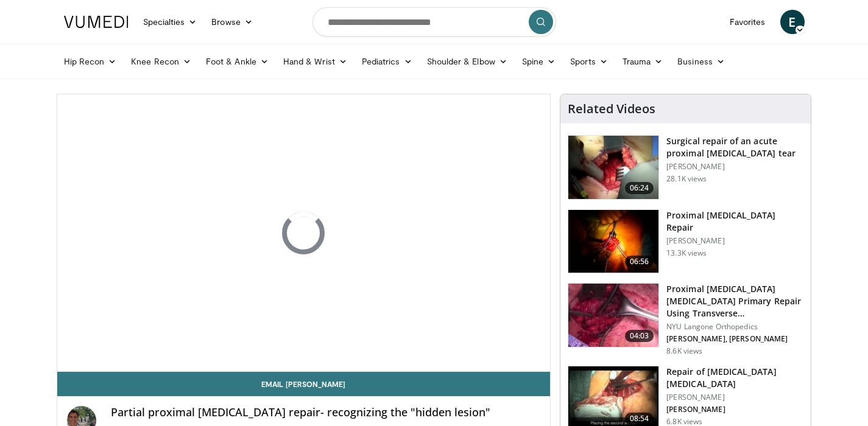  I want to click on span: 04:03, so click(640, 336).